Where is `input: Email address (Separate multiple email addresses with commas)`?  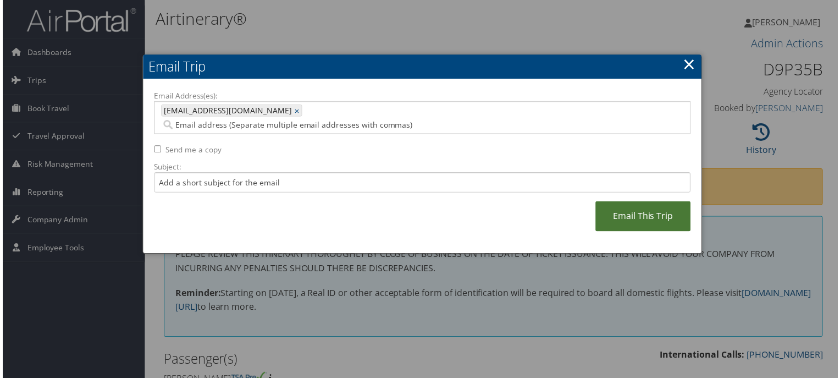 input: Email address (Separate multiple email addresses with commas) is located at coordinates (364, 125).